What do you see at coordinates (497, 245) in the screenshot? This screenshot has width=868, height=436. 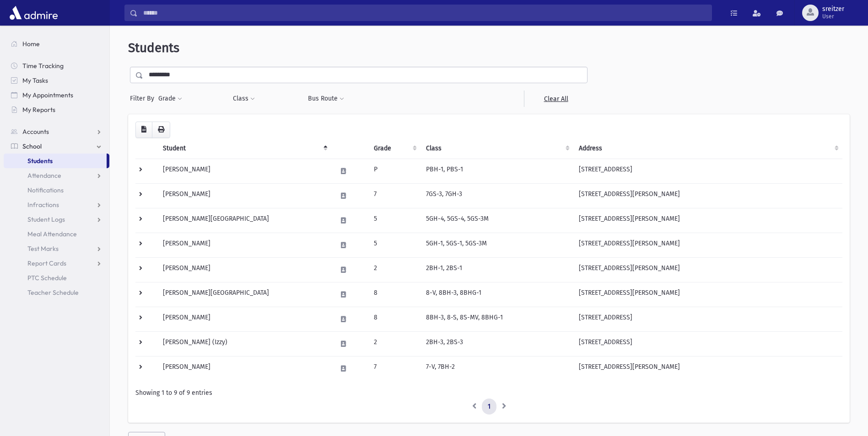 I see `td: 5GH-1, 5GS-1, 5GS-3M` at bounding box center [497, 245].